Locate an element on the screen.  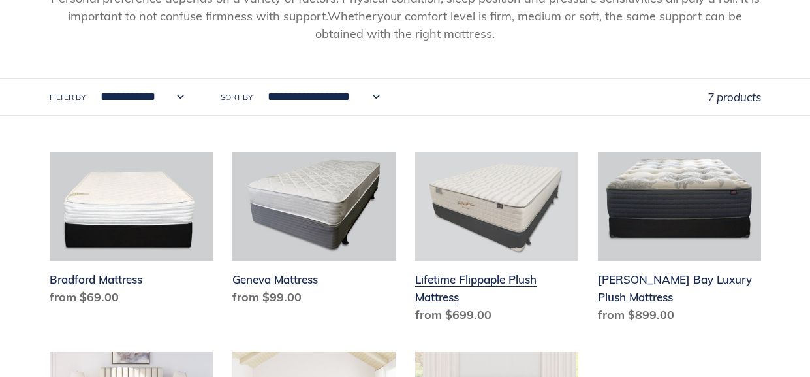
a: Geneva Mattress is located at coordinates (314, 231).